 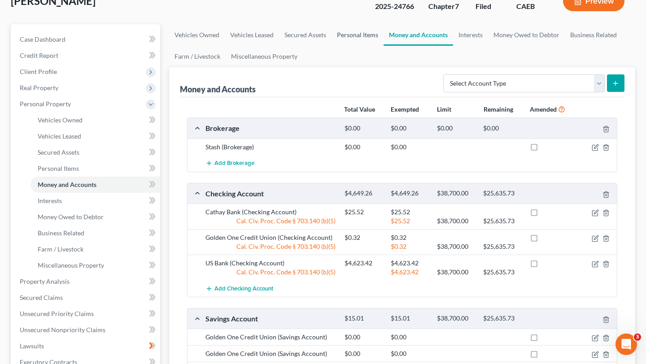 What do you see at coordinates (45, 104) in the screenshot?
I see `span: Personal Property` at bounding box center [45, 104].